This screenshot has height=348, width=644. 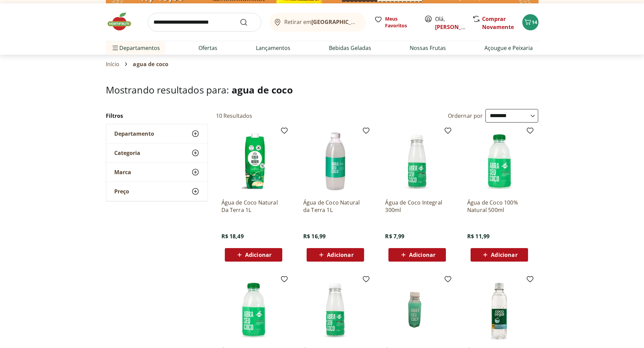 I want to click on button: Marca, so click(x=157, y=173).